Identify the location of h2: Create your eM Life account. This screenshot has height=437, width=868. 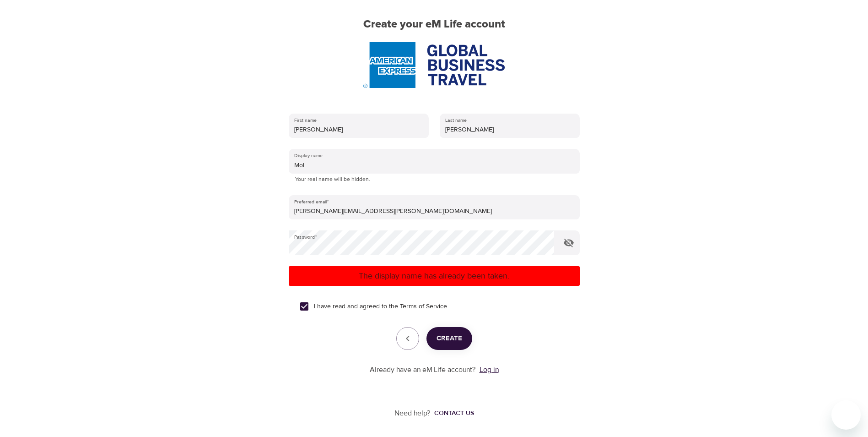
(434, 24).